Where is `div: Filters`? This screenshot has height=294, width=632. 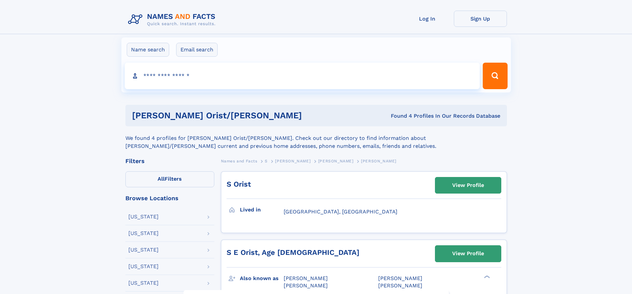 div: Filters is located at coordinates (170, 161).